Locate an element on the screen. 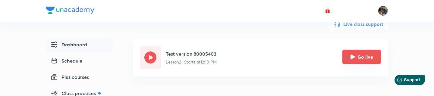 The height and width of the screenshot is (96, 434). button: avatar is located at coordinates (327, 11).